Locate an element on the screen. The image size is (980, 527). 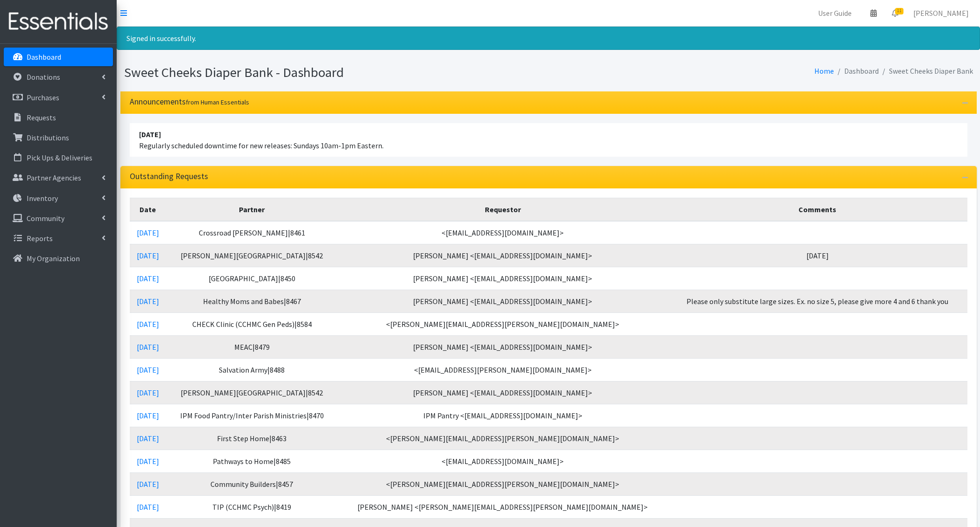
p: Pick Ups & Deliveries is located at coordinates (60, 157).